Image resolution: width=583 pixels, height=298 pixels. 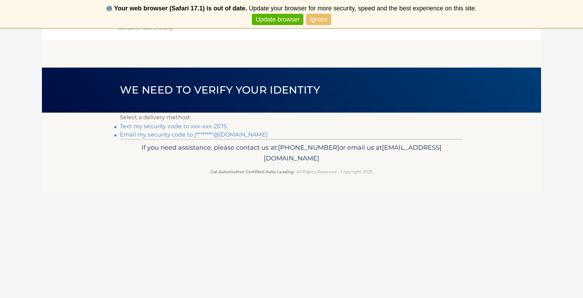 I want to click on a: Ignore, so click(x=319, y=19).